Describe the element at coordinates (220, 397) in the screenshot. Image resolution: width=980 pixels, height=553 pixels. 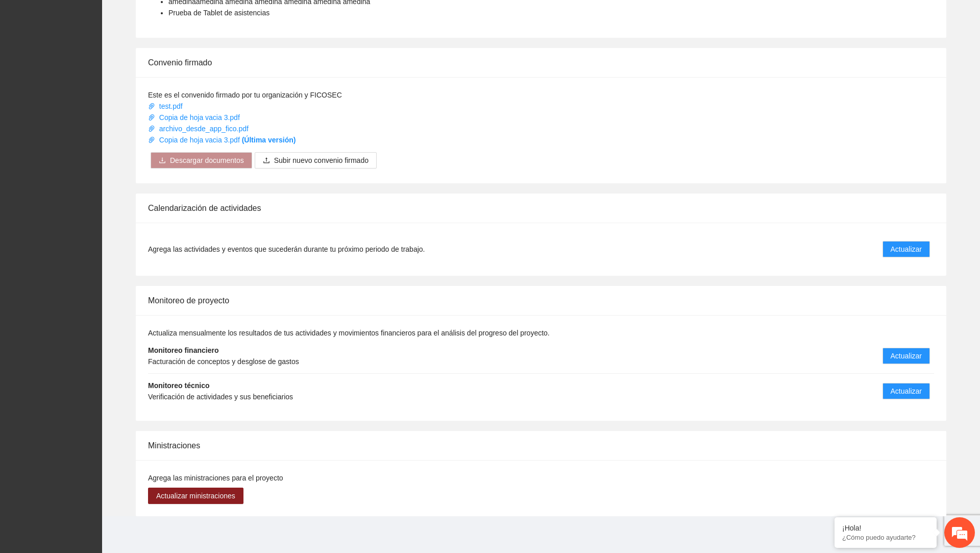
I see `span: Verificación de actividades y sus beneficiarios` at that location.